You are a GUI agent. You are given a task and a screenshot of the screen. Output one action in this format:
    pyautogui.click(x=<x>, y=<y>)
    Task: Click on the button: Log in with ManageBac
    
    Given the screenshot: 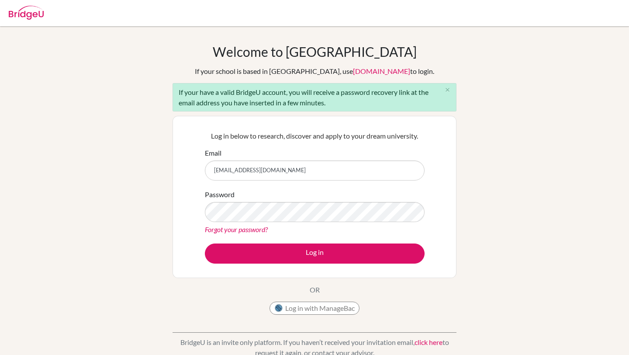 What is the action you would take?
    pyautogui.click(x=315, y=308)
    